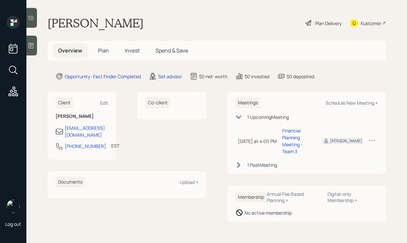  I want to click on h6: Meetings, so click(248, 103).